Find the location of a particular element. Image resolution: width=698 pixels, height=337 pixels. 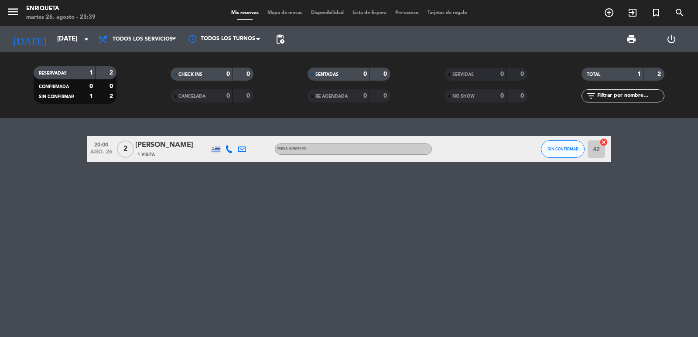

i: cancel is located at coordinates (603, 142).